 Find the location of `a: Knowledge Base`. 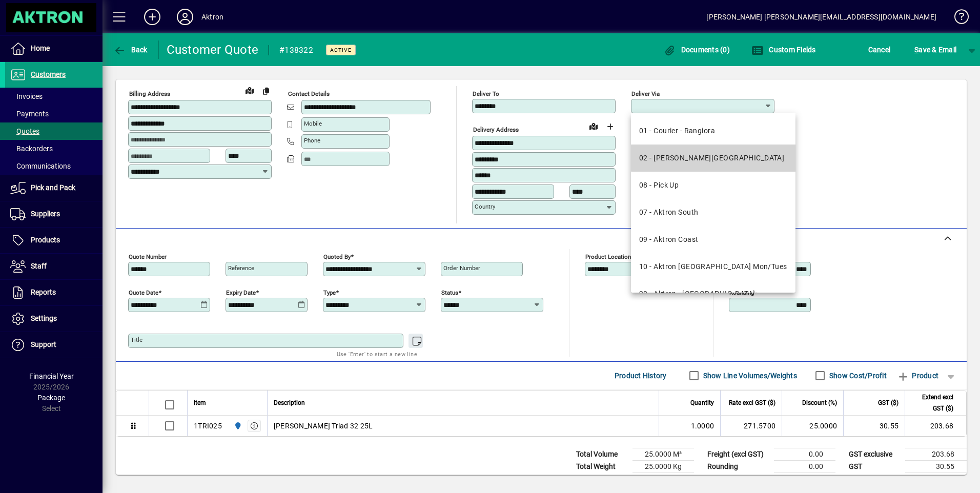

a: Knowledge Base is located at coordinates (957, 18).